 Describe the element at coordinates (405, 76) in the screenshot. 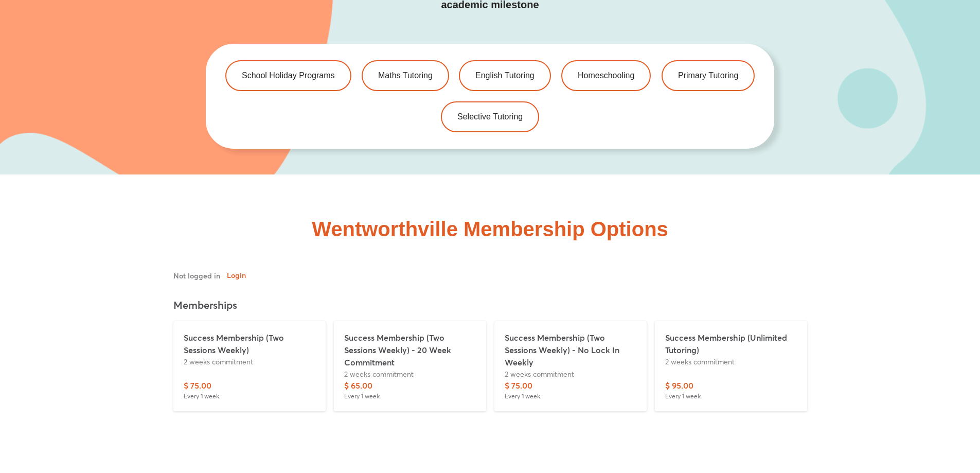

I see `a: Maths Tutoring` at that location.